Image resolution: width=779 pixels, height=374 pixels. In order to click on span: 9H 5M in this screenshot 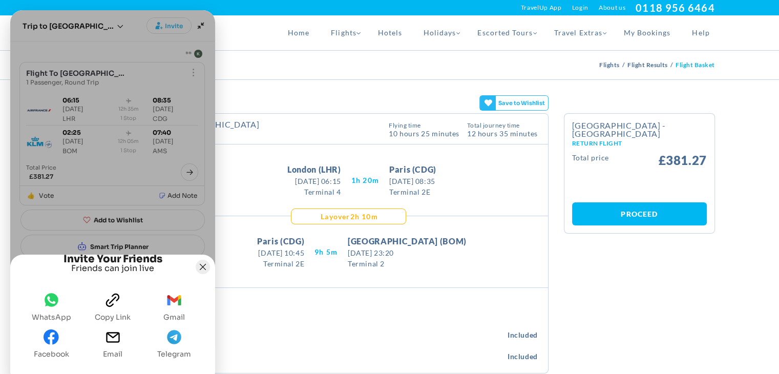, I will do `click(326, 252)`.